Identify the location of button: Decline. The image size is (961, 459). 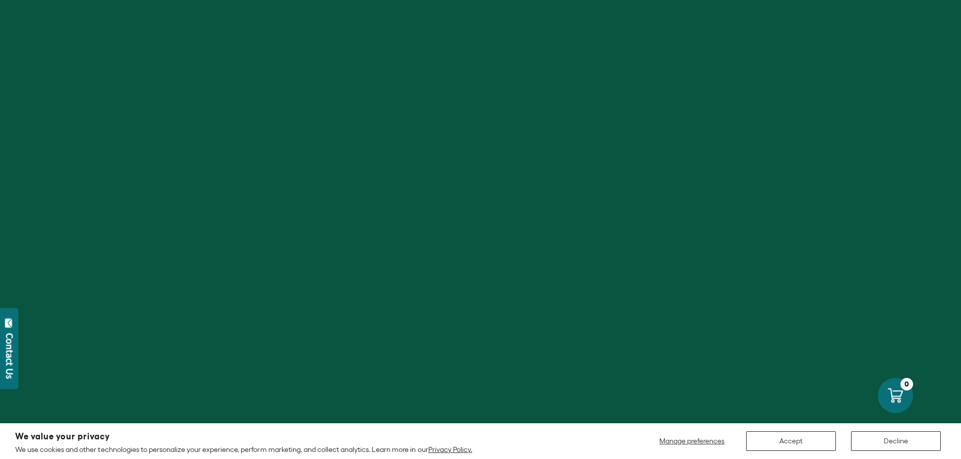
(896, 441).